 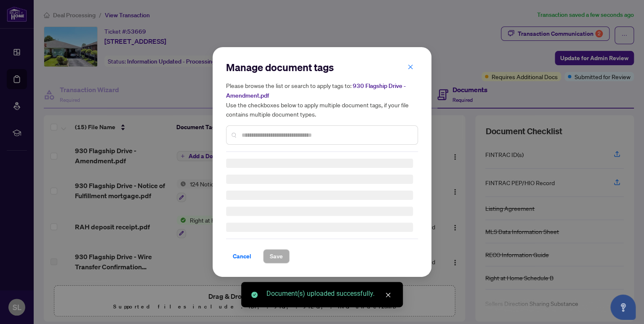 I want to click on a: Close, so click(x=388, y=295).